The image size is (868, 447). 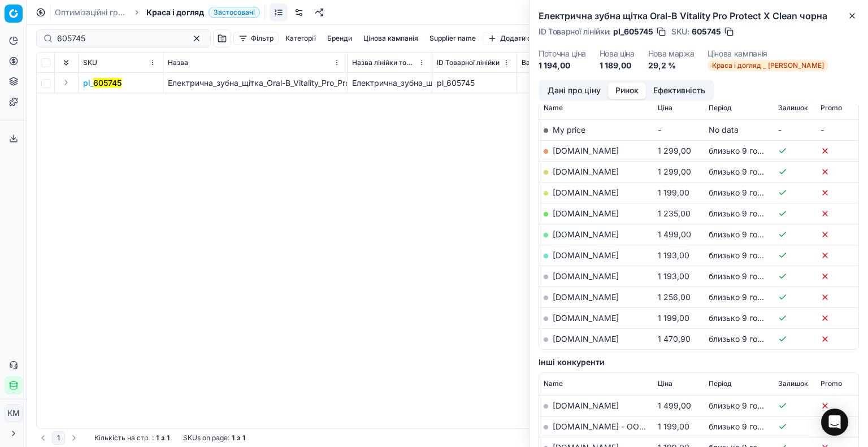 I want to click on span: SKU :, so click(x=680, y=32).